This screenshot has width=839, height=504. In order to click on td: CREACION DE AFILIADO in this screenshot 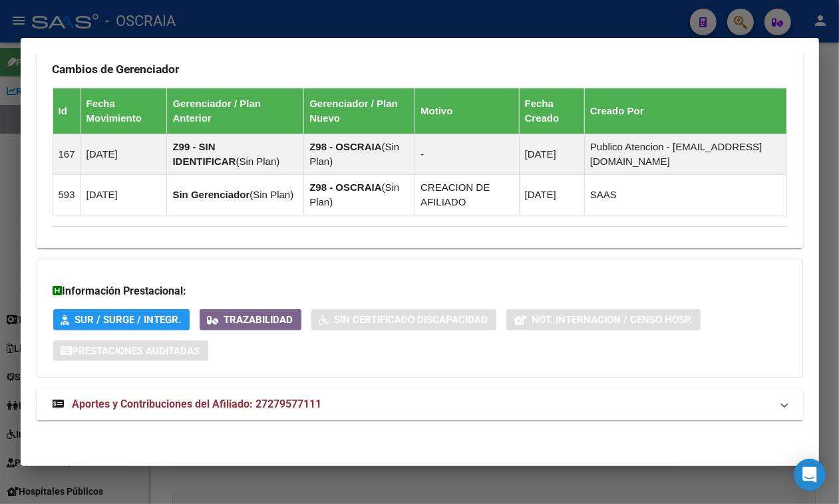, I will do `click(467, 195)`.